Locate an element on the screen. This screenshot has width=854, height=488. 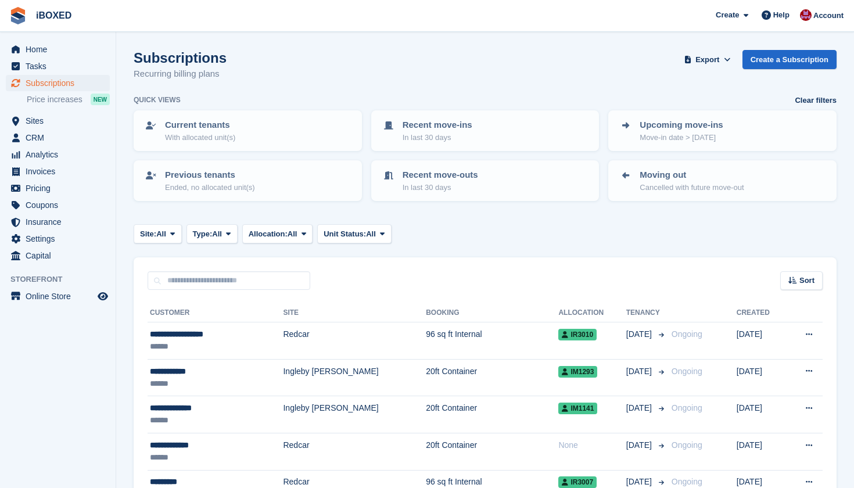
p: Current tenants is located at coordinates (200, 125).